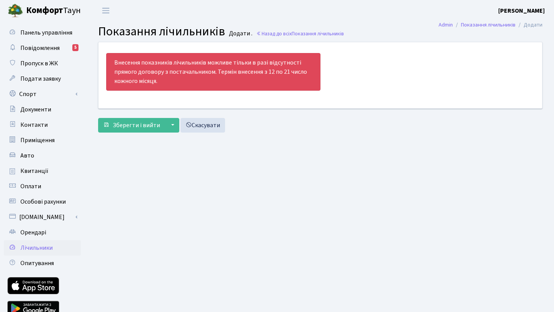 This screenshot has width=554, height=312. I want to click on small: Додати ., so click(240, 33).